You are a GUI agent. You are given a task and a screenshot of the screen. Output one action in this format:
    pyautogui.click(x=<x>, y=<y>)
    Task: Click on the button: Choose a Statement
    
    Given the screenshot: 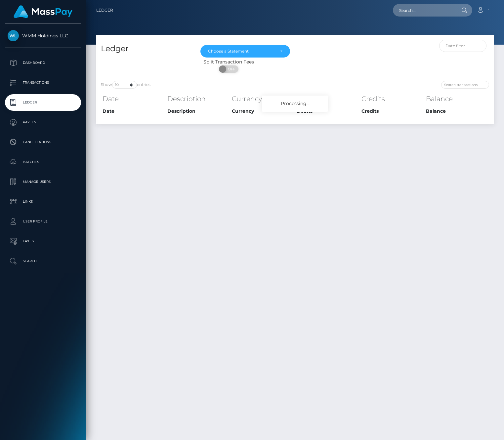 What is the action you would take?
    pyautogui.click(x=245, y=51)
    